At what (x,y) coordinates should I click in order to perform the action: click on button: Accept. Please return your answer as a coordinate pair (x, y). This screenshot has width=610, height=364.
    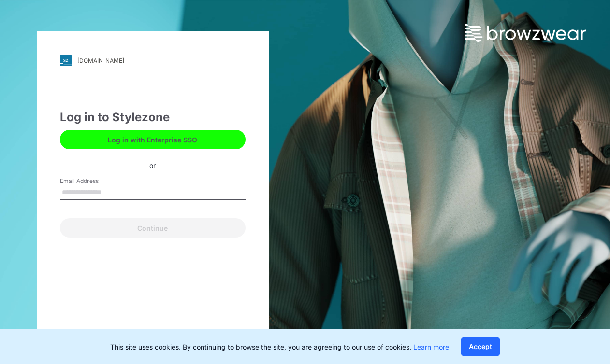
    Looking at the image, I should click on (480, 346).